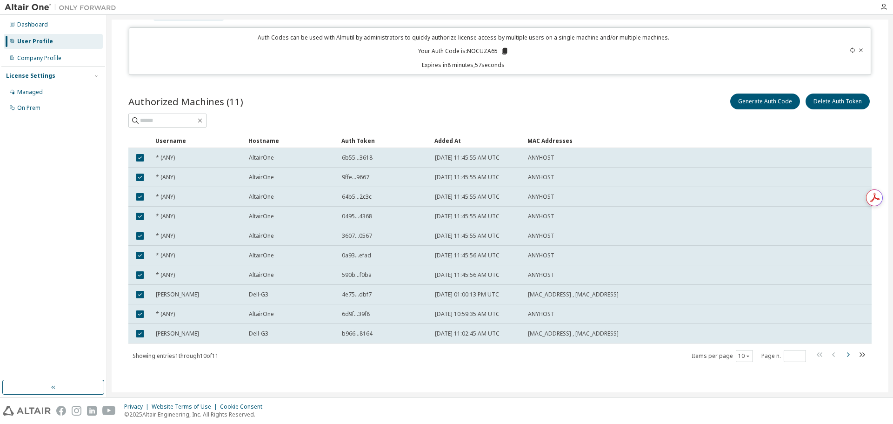 The height and width of the screenshot is (424, 893). Describe the element at coordinates (35, 41) in the screenshot. I see `div: User Profile` at that location.